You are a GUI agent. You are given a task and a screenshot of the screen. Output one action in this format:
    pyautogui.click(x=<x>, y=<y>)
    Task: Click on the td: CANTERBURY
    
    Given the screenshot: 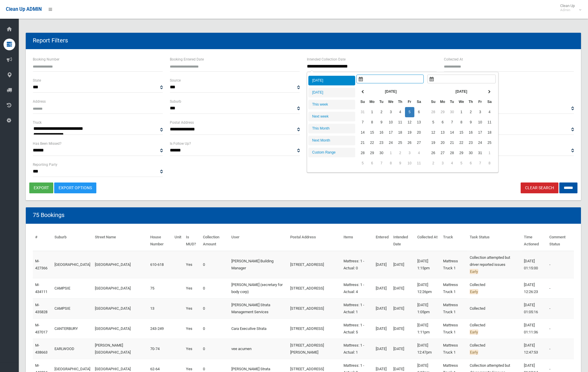 What is the action you would take?
    pyautogui.click(x=72, y=328)
    